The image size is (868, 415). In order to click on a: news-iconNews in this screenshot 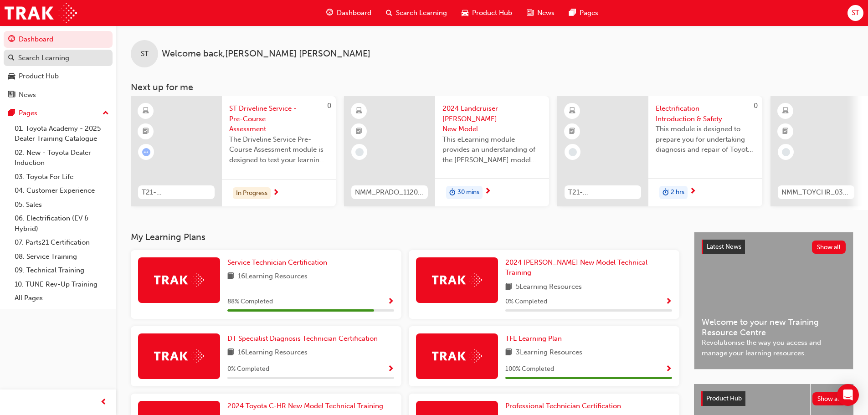, I will do `click(540, 13)`.